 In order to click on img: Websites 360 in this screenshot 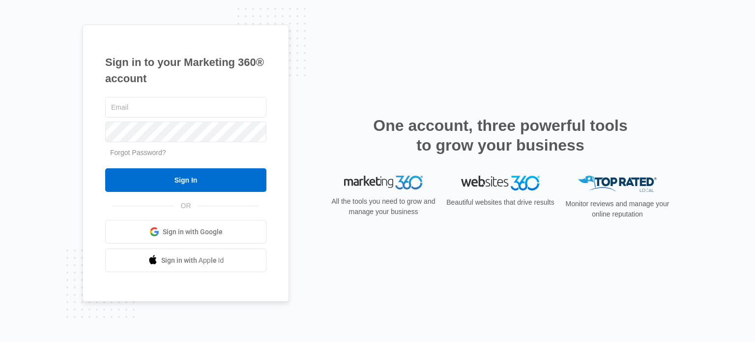, I will do `click(501, 182)`.